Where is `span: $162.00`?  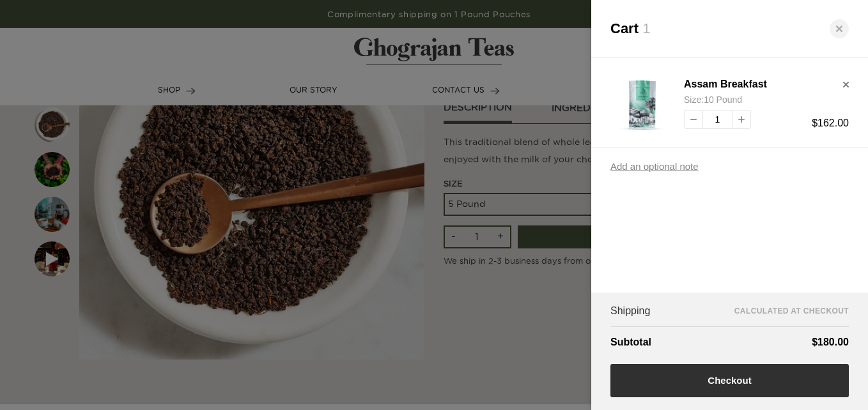 span: $162.00 is located at coordinates (830, 123).